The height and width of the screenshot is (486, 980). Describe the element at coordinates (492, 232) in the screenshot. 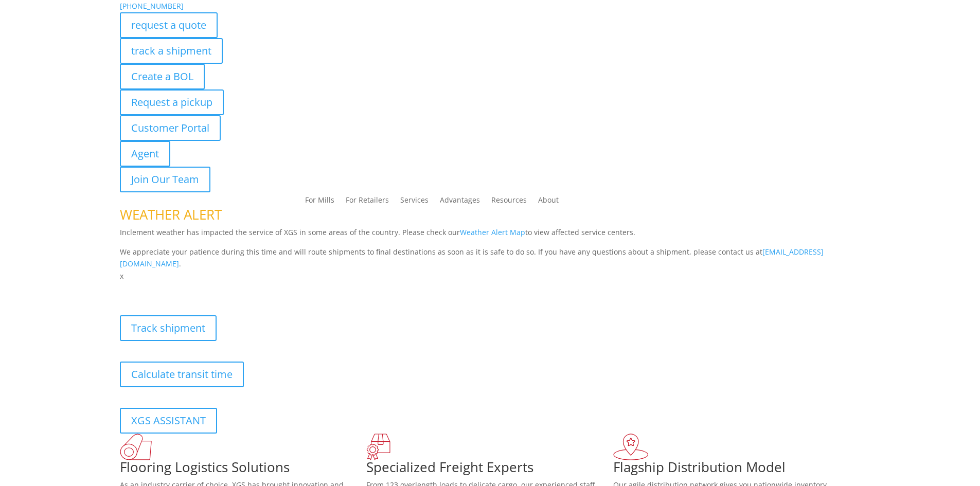

I see `a: Weather Alert Map` at that location.